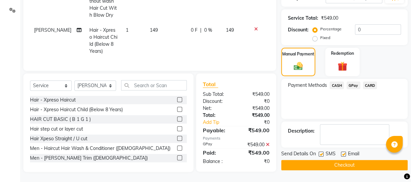 This screenshot has width=411, height=182. Describe the element at coordinates (370, 85) in the screenshot. I see `span: CARD` at that location.